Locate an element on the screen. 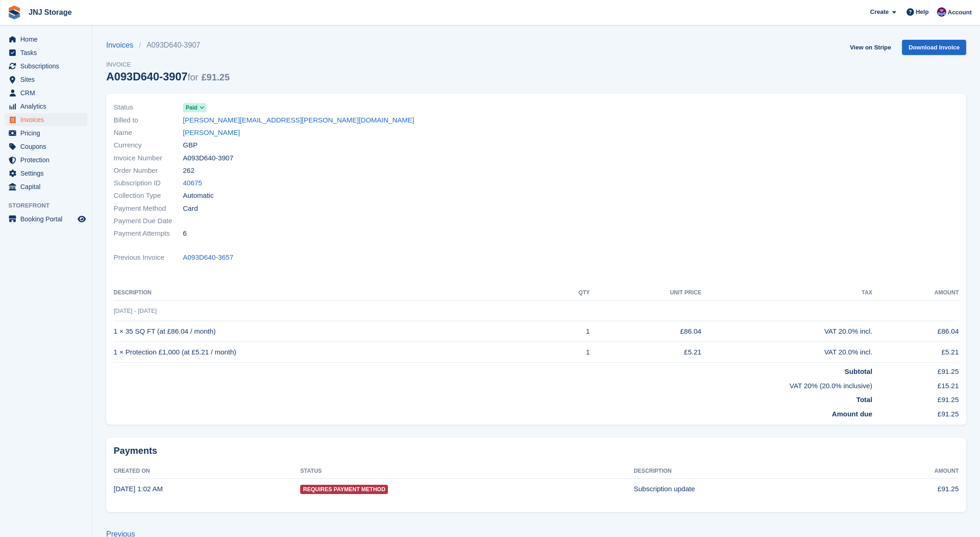  a: Invoices is located at coordinates (122, 45).